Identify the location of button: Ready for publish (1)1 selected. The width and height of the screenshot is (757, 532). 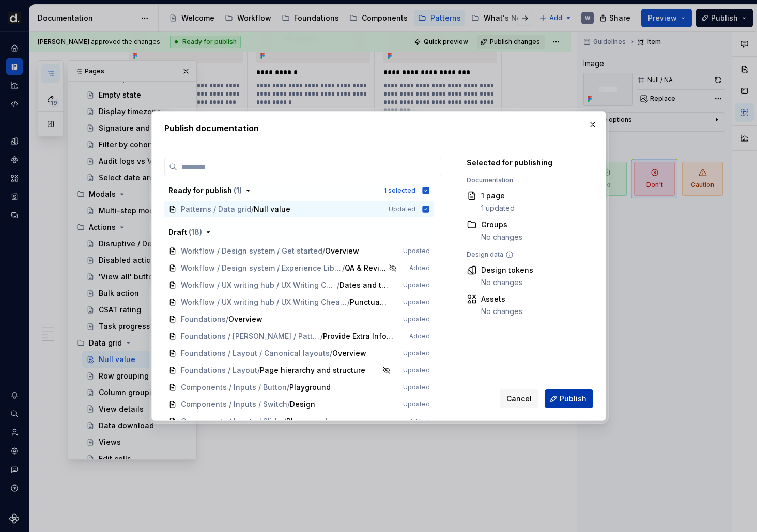
(299, 190).